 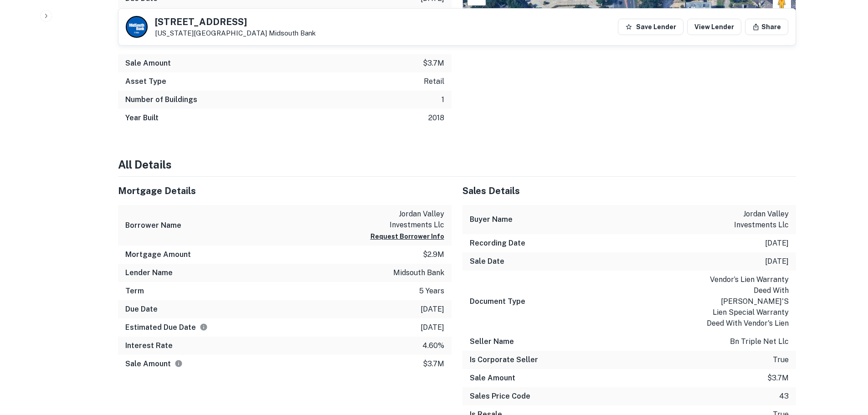 I want to click on p: retail, so click(x=434, y=82).